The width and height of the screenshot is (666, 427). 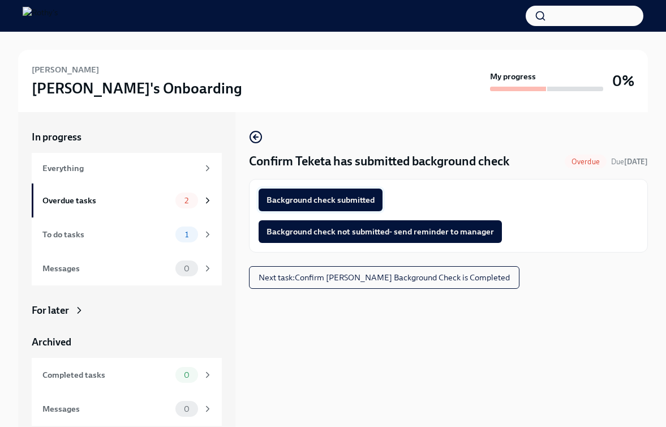 I want to click on div: Everything, so click(x=120, y=168).